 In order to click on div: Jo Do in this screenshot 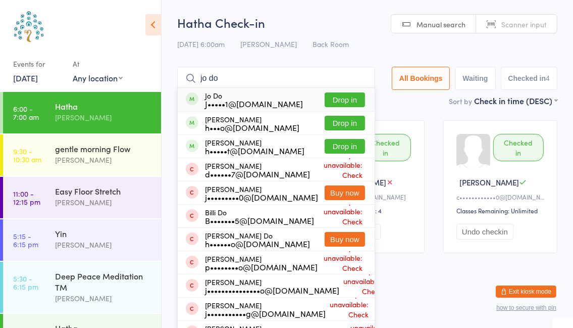, I will do `click(254, 99)`.